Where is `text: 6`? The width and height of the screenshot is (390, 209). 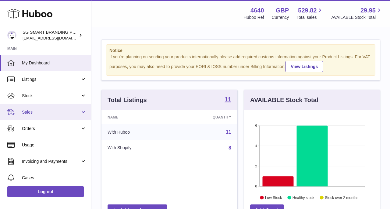 text: 6 is located at coordinates (256, 126).